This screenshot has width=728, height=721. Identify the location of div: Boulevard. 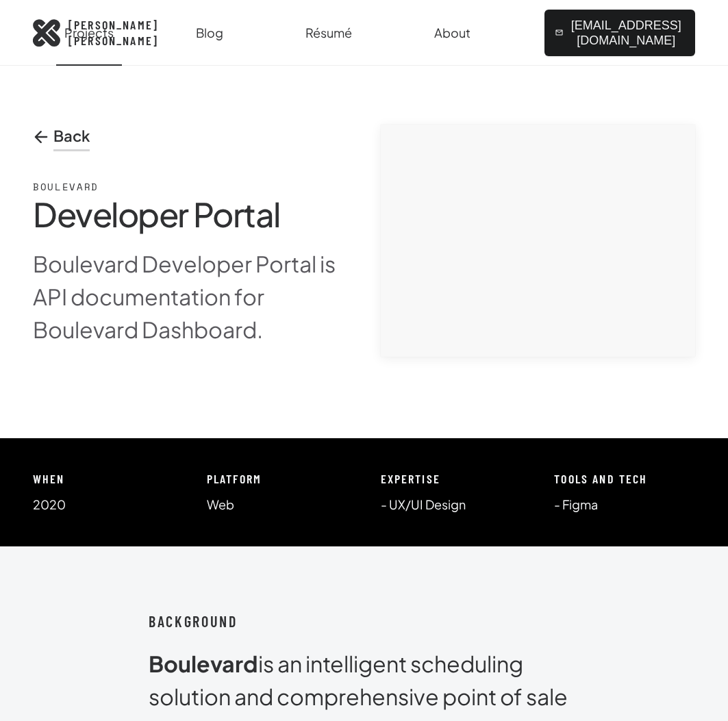
(190, 187).